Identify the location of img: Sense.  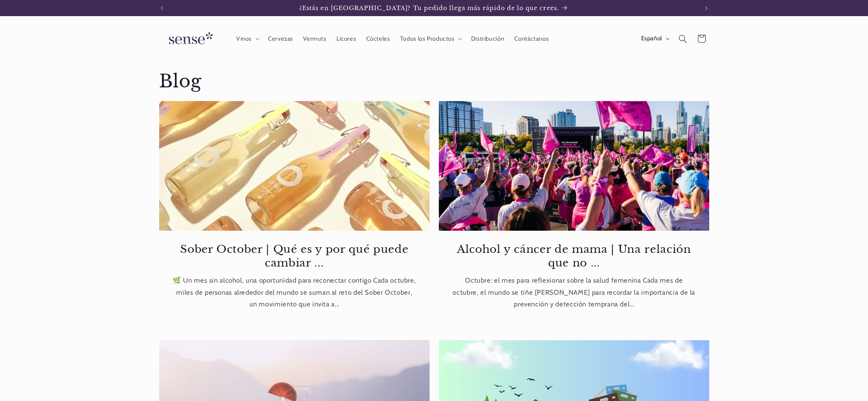
(189, 38).